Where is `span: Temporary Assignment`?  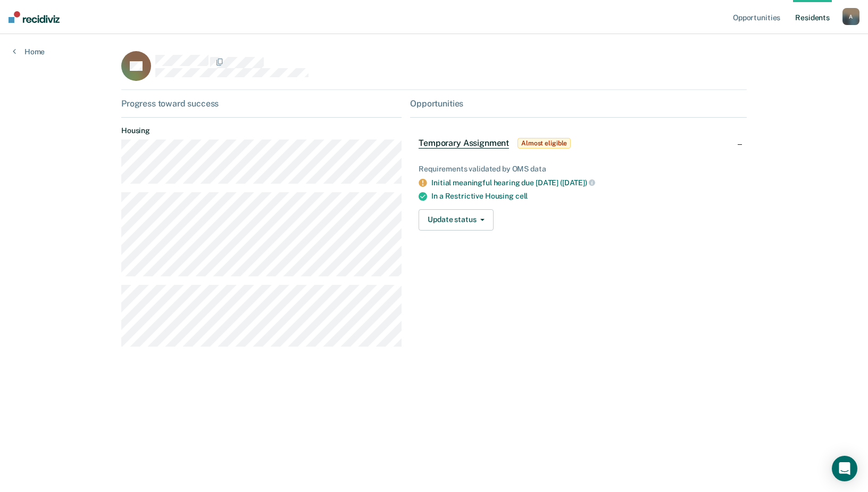 span: Temporary Assignment is located at coordinates (463, 143).